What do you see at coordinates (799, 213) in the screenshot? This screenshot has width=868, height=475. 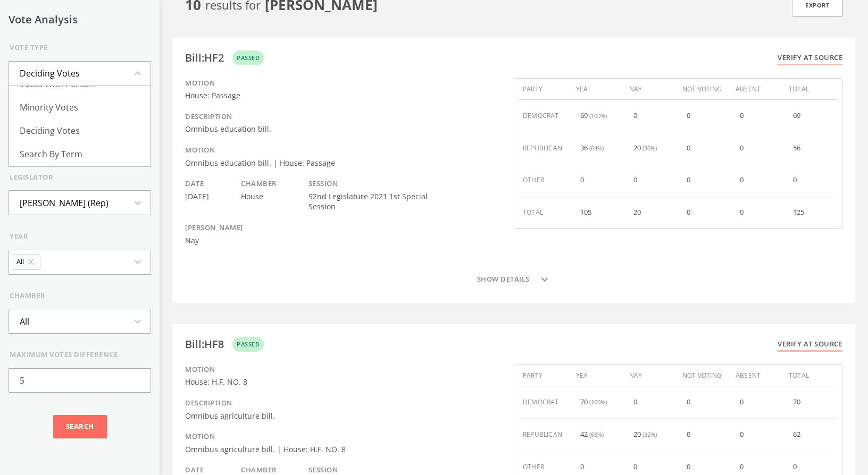 I see `div: 125` at bounding box center [799, 213].